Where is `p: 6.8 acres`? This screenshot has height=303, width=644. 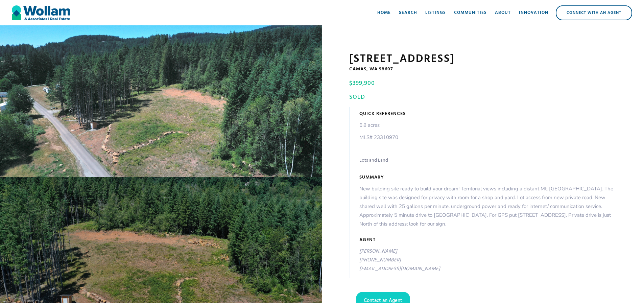 p: 6.8 acres is located at coordinates (379, 125).